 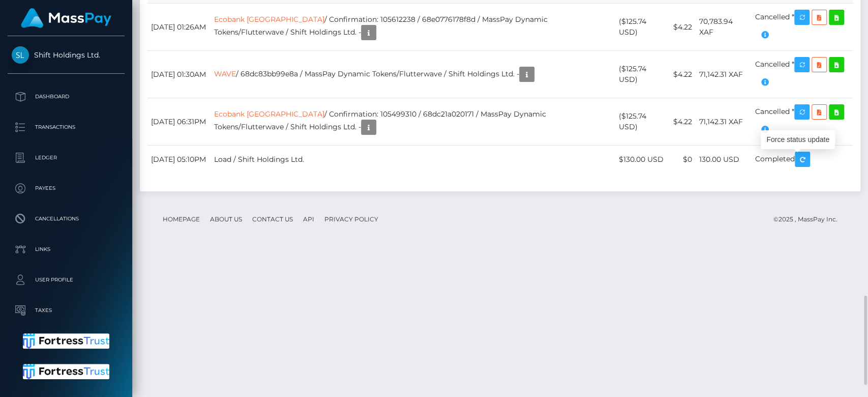 I want to click on p: Taxes, so click(x=66, y=310).